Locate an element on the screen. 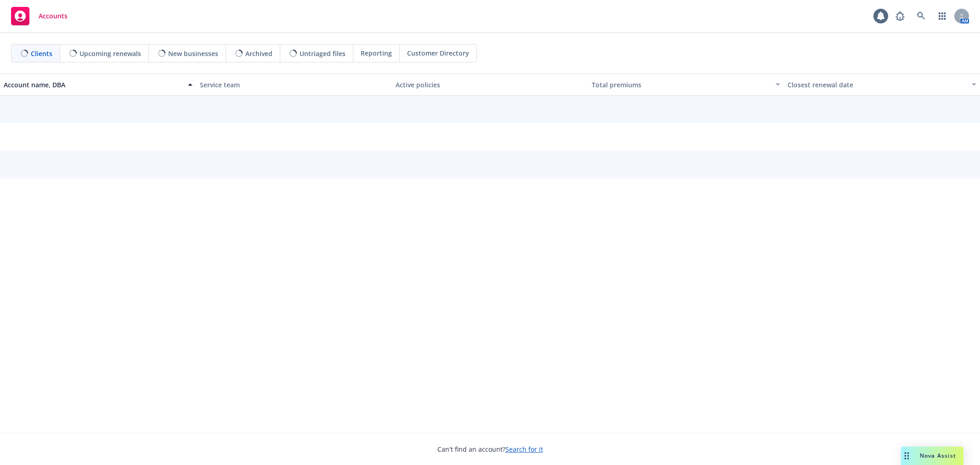  button: Active policies is located at coordinates (490, 85).